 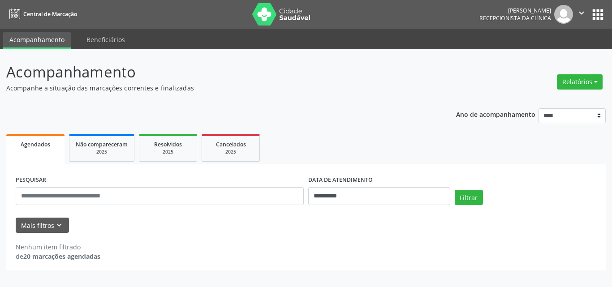 I want to click on label: PESQUISAR, so click(x=31, y=180).